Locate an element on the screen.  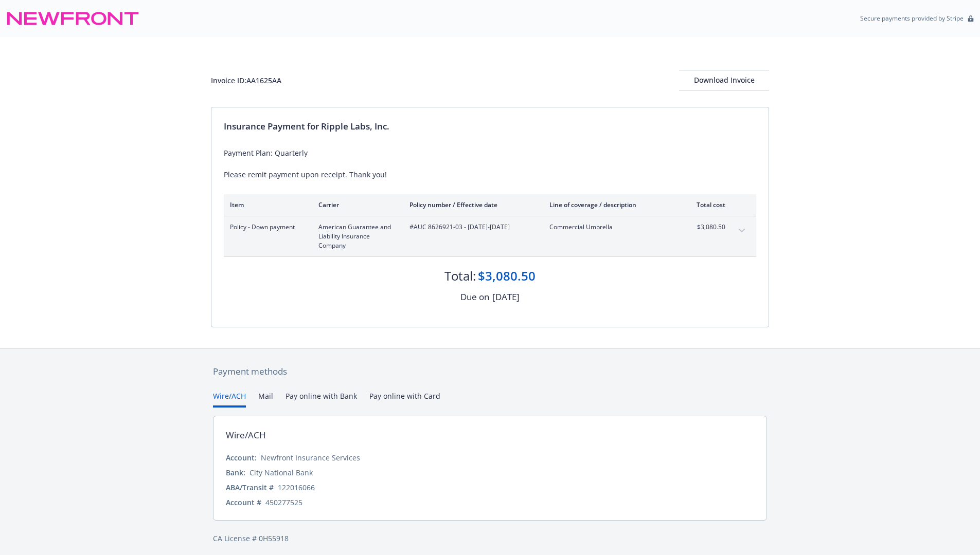
div: City National Bank is located at coordinates (281, 472).